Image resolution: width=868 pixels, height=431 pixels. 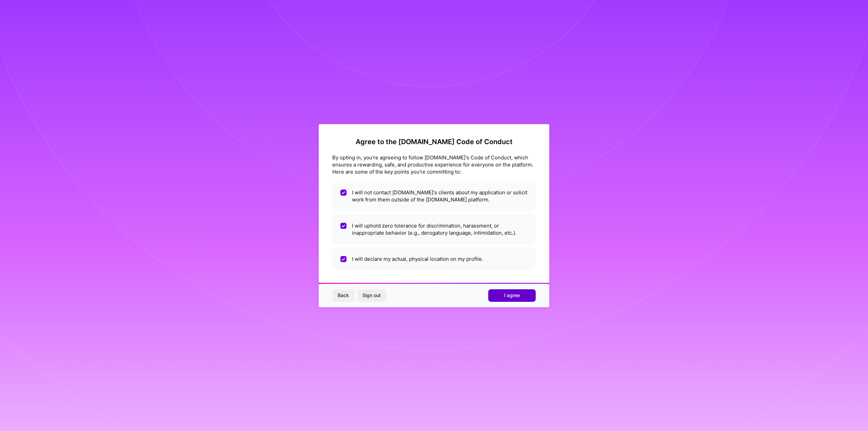 What do you see at coordinates (512, 295) in the screenshot?
I see `button: I agree` at bounding box center [512, 295].